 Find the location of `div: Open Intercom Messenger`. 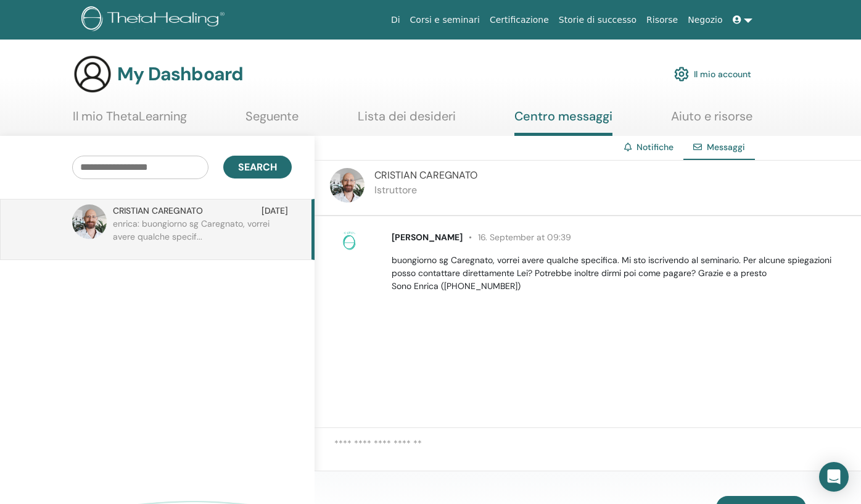

div: Open Intercom Messenger is located at coordinates (834, 476).